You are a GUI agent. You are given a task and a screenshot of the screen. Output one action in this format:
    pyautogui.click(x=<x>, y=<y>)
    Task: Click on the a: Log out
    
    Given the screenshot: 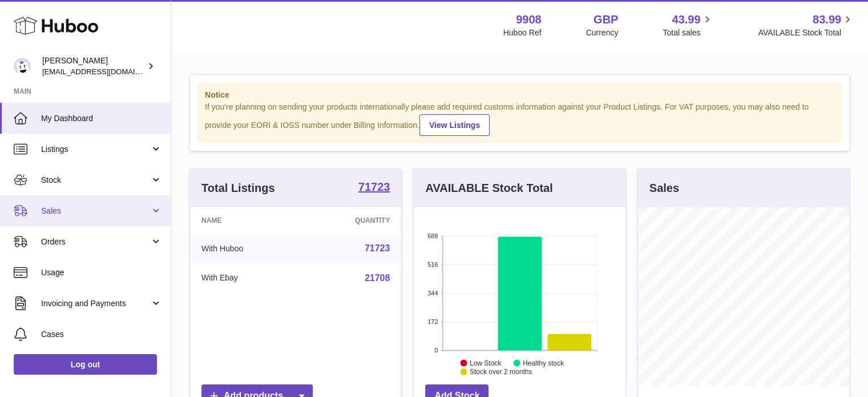 What is the action you would take?
    pyautogui.click(x=85, y=364)
    